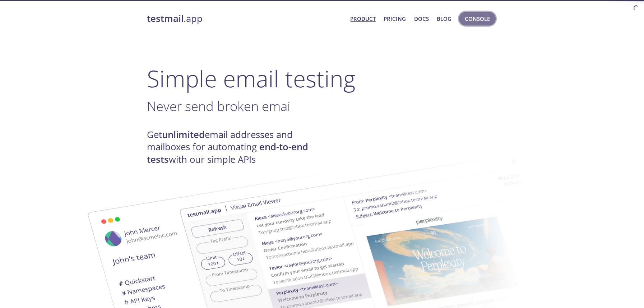  Describe the element at coordinates (444, 19) in the screenshot. I see `a: Blog` at that location.